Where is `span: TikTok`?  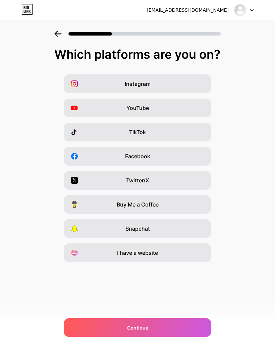
span: TikTok is located at coordinates (137, 132).